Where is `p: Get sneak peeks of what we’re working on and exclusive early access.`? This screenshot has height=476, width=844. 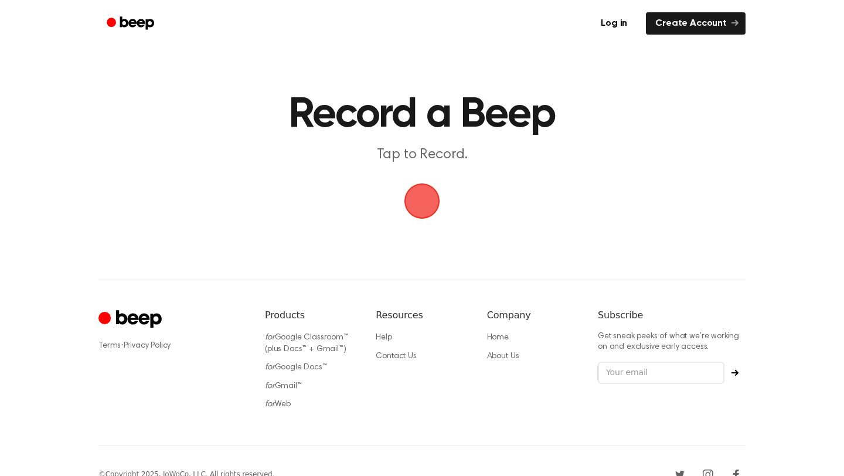
p: Get sneak peeks of what we’re working on and exclusive early access. is located at coordinates (672, 342).